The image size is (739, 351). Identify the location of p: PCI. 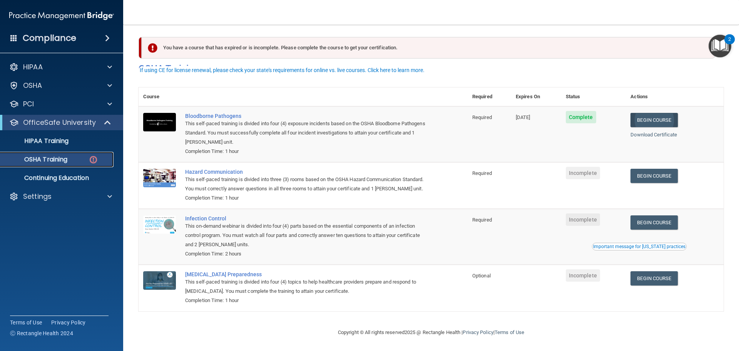
(28, 104).